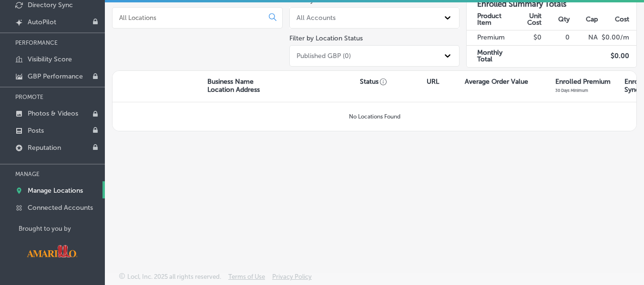 The height and width of the screenshot is (285, 644). What do you see at coordinates (432, 81) in the screenshot?
I see `p: URL` at bounding box center [432, 81].